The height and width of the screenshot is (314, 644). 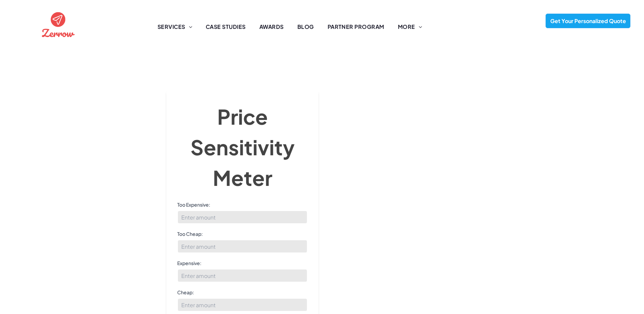 What do you see at coordinates (243, 205) in the screenshot?
I see `label: Too Expensive:` at bounding box center [243, 205].